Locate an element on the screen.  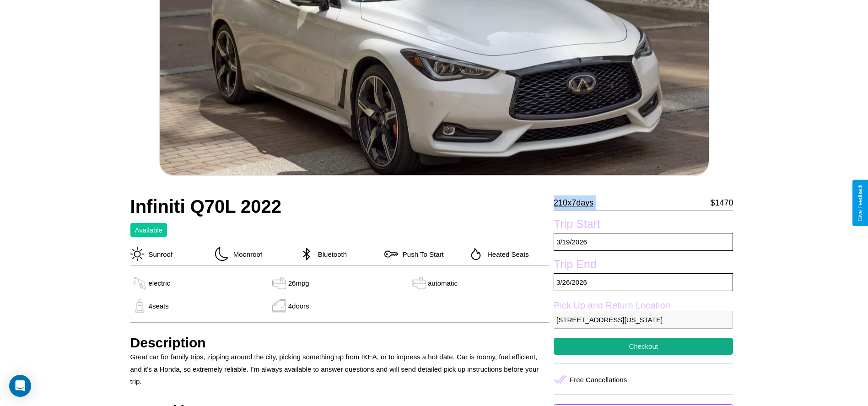
p: Push To Start is located at coordinates (421, 254).